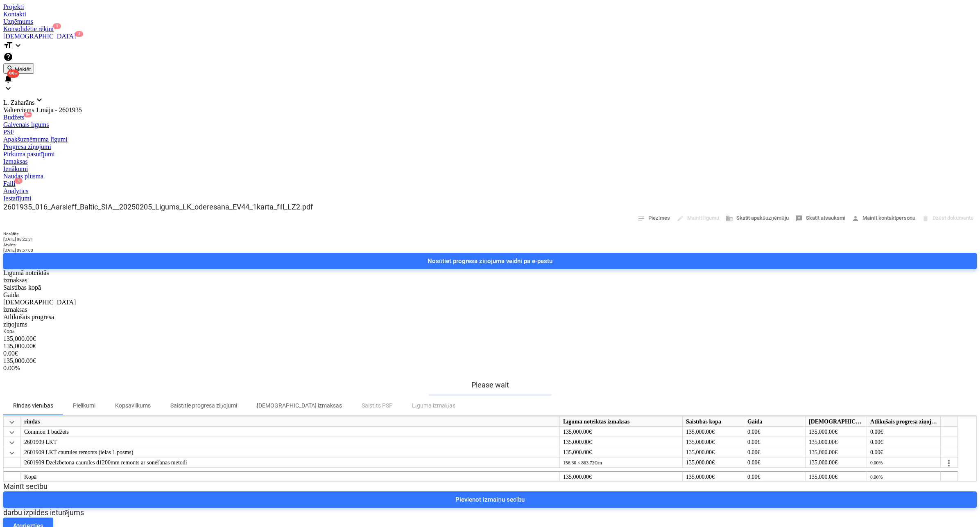  I want to click on div: 0.00, so click(904, 482).